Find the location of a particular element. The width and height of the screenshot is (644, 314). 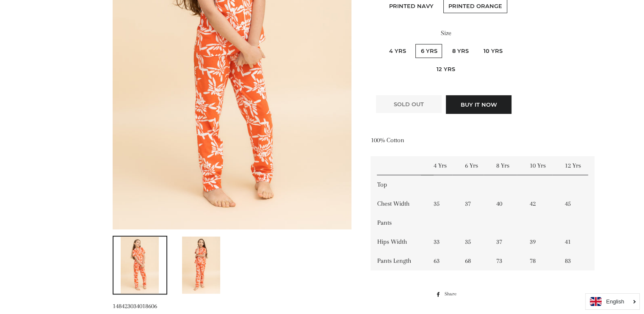

span: Share is located at coordinates (452, 294).